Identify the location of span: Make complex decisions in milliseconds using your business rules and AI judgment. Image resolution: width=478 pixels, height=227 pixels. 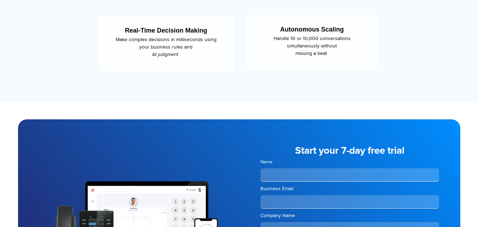
(166, 47).